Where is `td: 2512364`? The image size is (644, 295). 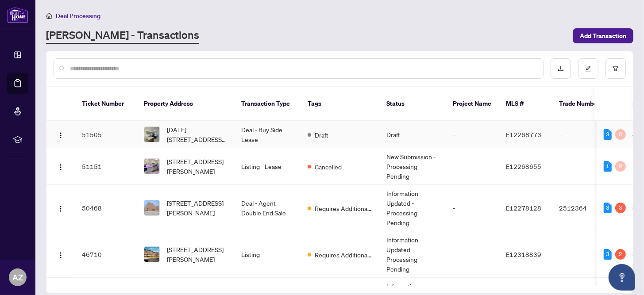 td: 2512364 is located at coordinates (583, 208).